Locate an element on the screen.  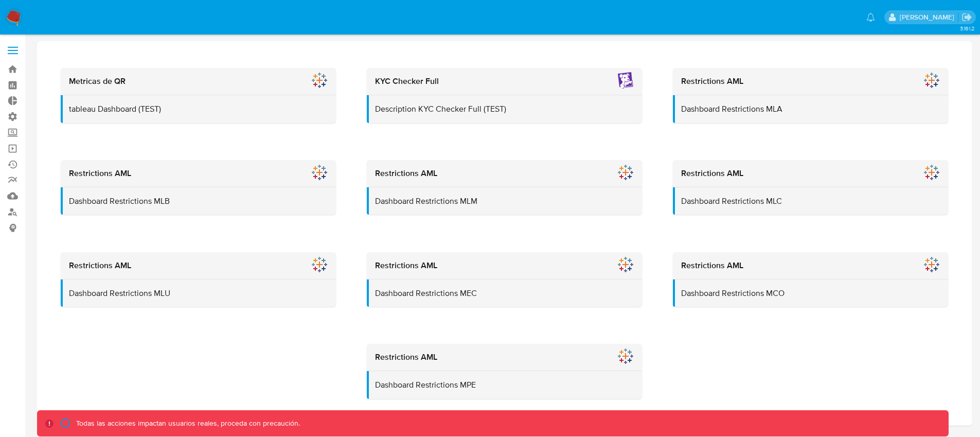
p: Dashboard Restrictions MLU is located at coordinates (199, 294).